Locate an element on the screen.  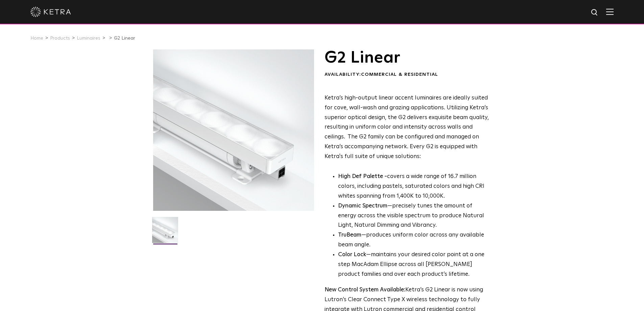
strong: High Def Palette - is located at coordinates (362, 176).